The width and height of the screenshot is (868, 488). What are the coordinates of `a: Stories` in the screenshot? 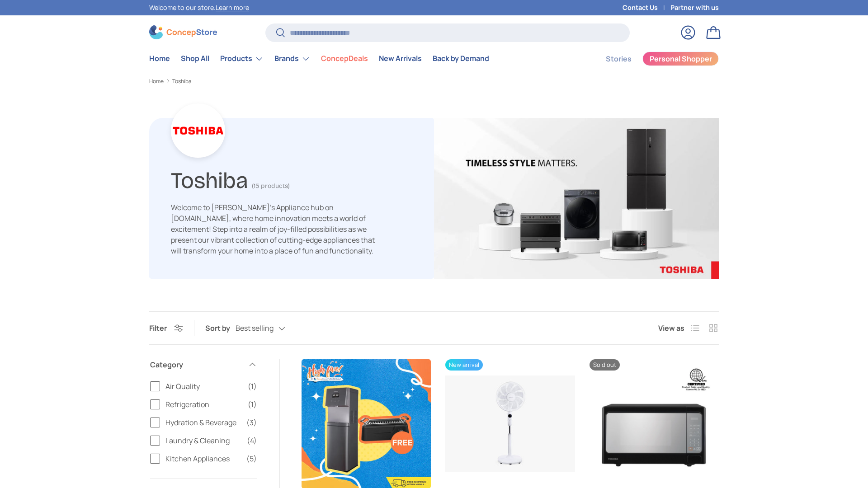 It's located at (618, 59).